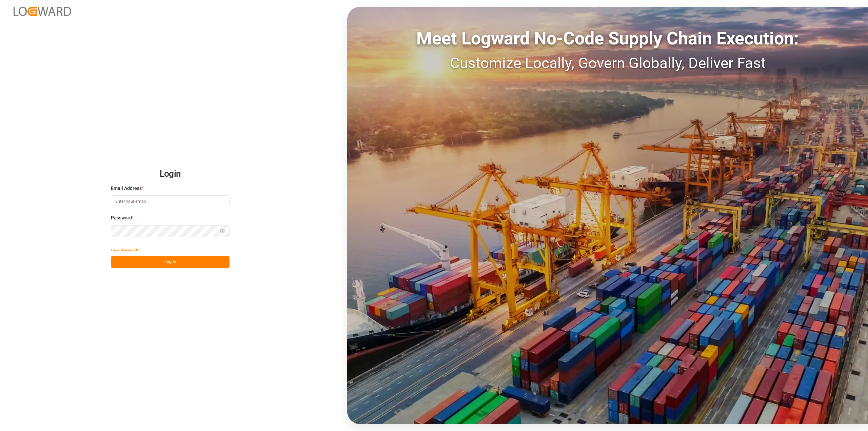 This screenshot has height=431, width=868. Describe the element at coordinates (43, 11) in the screenshot. I see `img: Logward_new_orange.png` at that location.